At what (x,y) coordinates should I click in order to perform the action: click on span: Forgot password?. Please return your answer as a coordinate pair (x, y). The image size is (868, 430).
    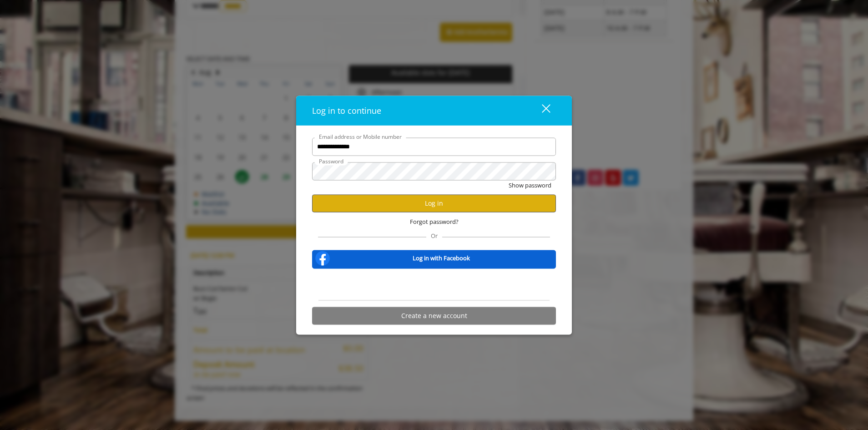
    Looking at the image, I should click on (434, 221).